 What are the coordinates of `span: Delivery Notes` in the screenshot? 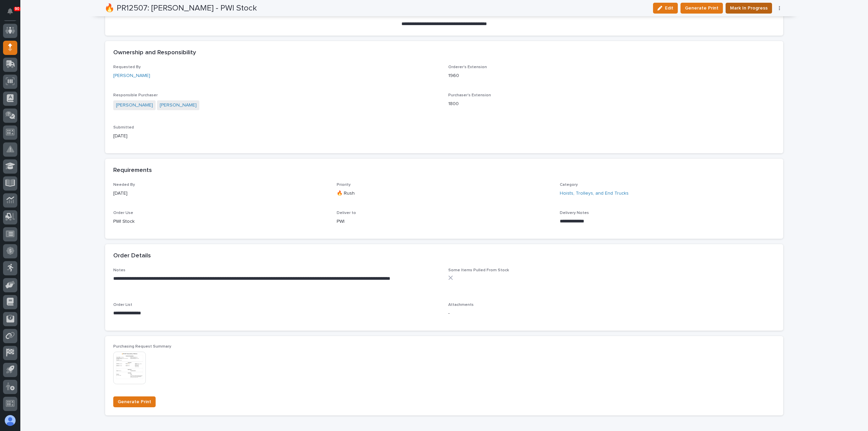 It's located at (574, 213).